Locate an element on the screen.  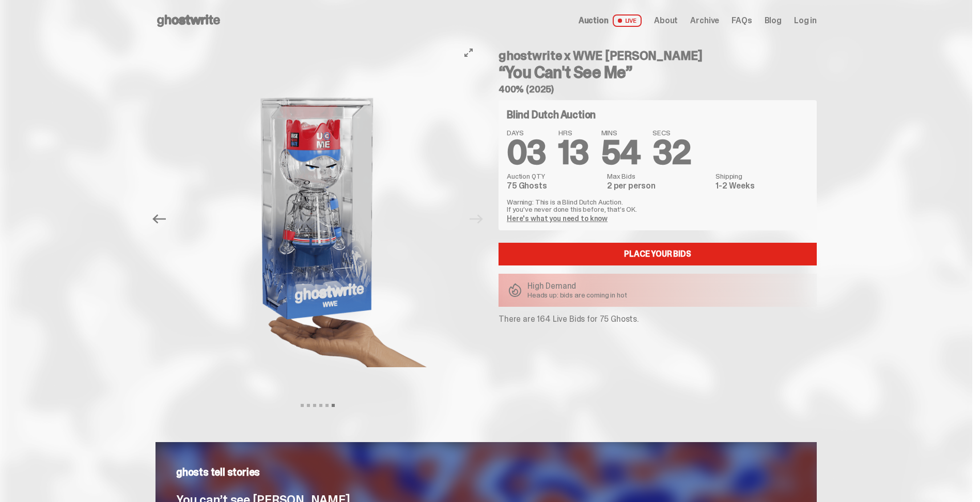
img: ghostwrite%20wwe%20scale.png is located at coordinates (318, 219).